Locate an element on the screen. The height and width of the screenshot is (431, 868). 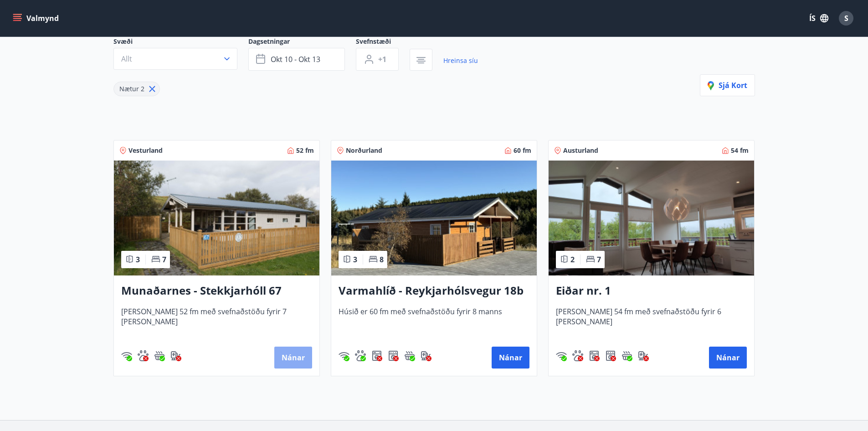
span: 52 fm is located at coordinates (305, 151).